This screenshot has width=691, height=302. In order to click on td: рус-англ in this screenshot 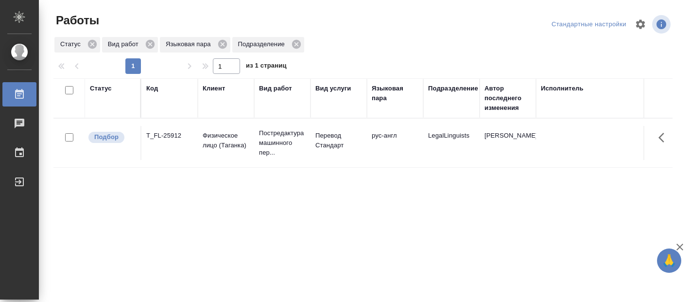, I will do `click(395, 143)`.